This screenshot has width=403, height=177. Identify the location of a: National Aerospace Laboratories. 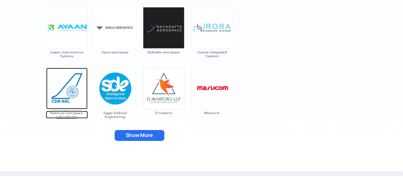
(67, 102).